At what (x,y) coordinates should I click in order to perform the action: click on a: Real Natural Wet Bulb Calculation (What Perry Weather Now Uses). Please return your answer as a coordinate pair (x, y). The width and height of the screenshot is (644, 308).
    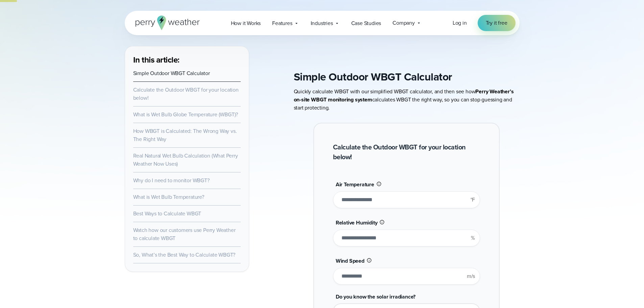
    Looking at the image, I should click on (185, 160).